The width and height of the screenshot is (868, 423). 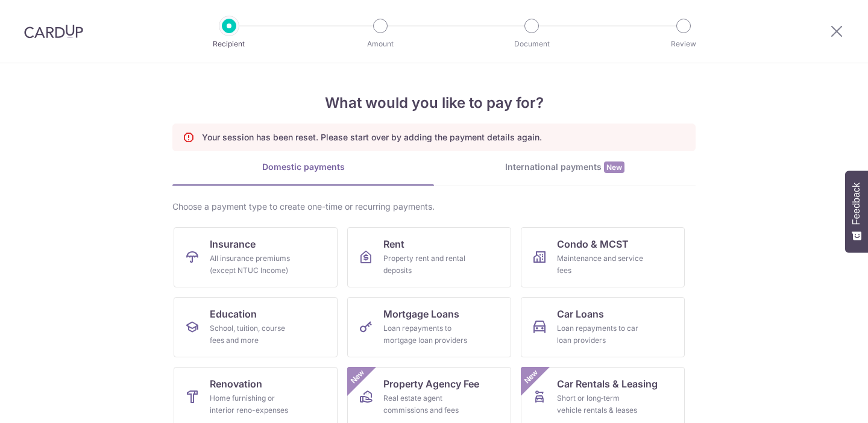 I want to click on span: Rent, so click(x=394, y=243).